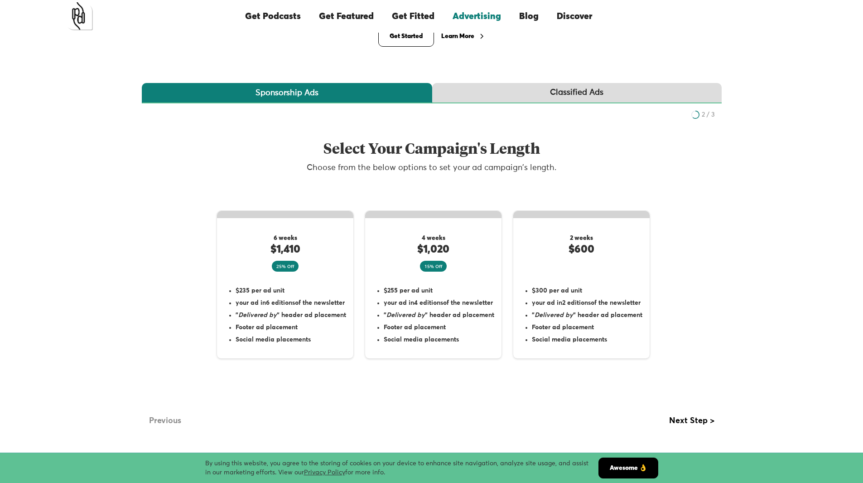  Describe the element at coordinates (458, 36) in the screenshot. I see `div: Learn More` at that location.